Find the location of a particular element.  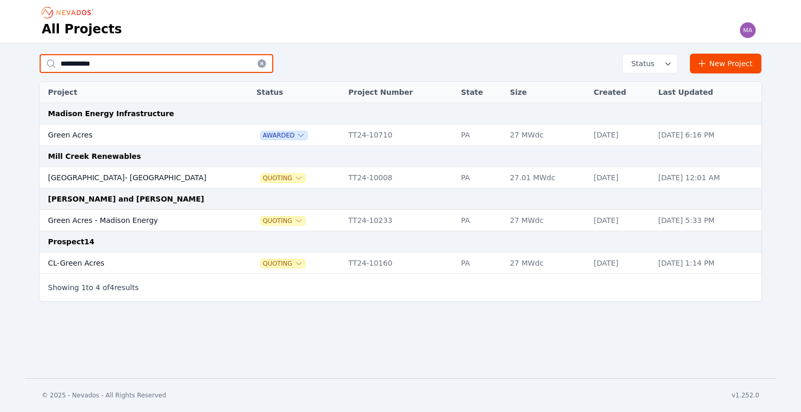

td: Green Acres is located at coordinates (138, 135).